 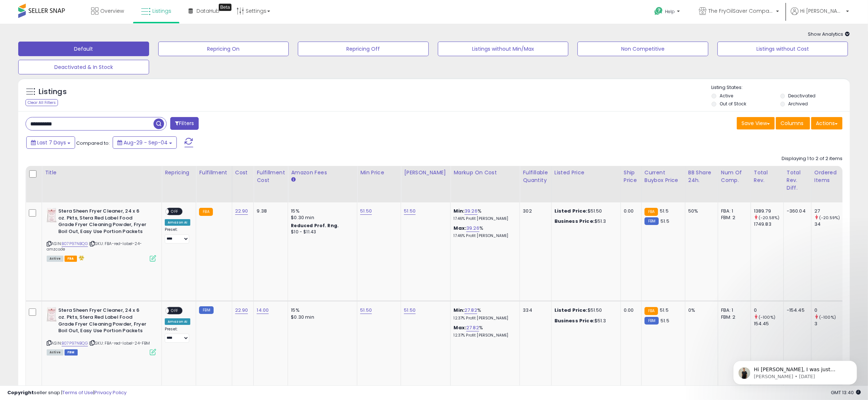 What do you see at coordinates (22, 28) in the screenshot?
I see `img: Profile image for Keirth` at bounding box center [22, 28].